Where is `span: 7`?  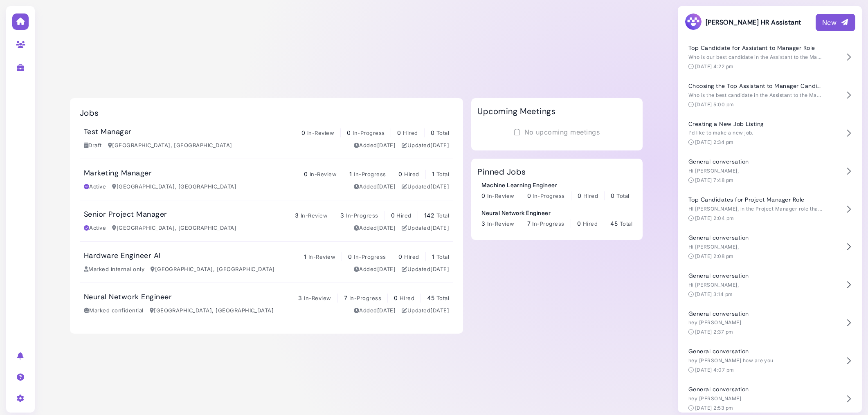
span: 7 is located at coordinates (529, 223).